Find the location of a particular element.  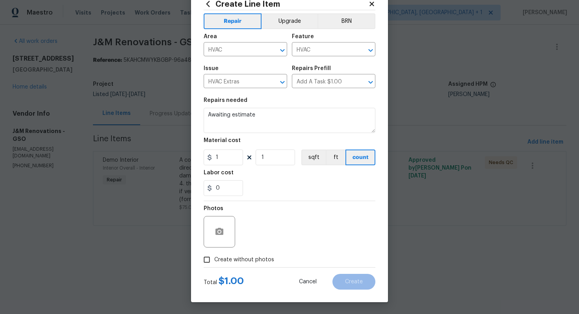

h5: Repairs Prefill is located at coordinates (311, 69).